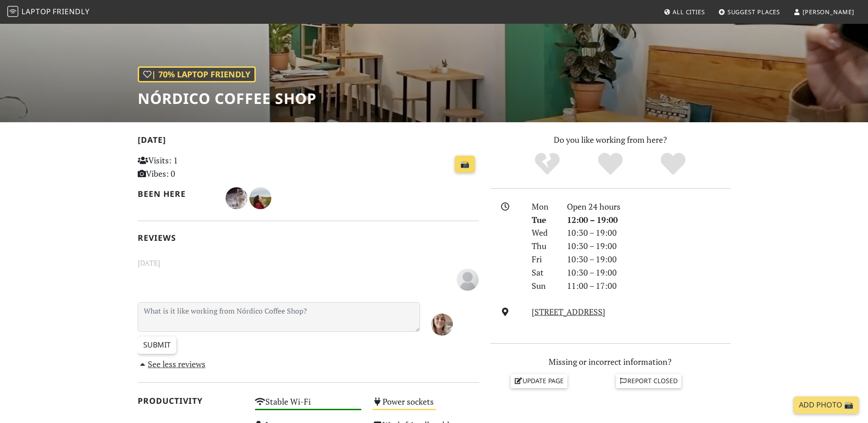 The width and height of the screenshot is (868, 423). Describe the element at coordinates (172, 363) in the screenshot. I see `a: See less reviews` at that location.